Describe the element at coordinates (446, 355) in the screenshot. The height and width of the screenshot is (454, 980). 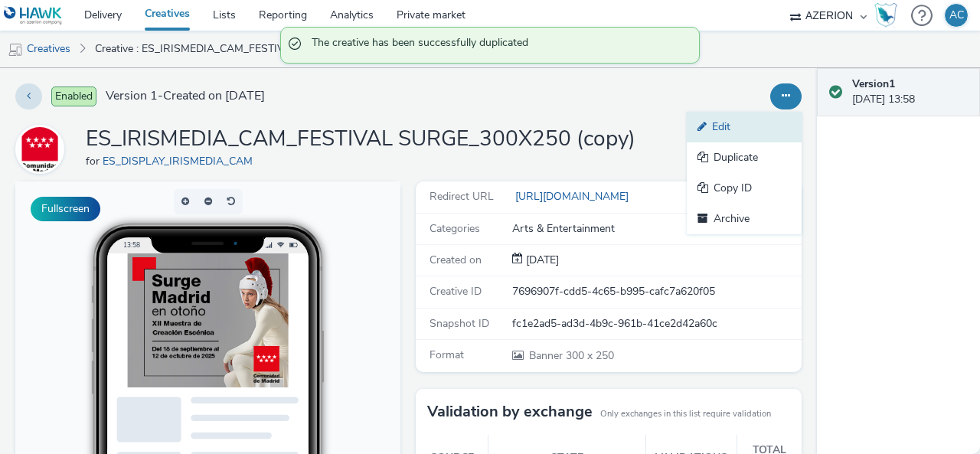
I see `span: Format` at that location.